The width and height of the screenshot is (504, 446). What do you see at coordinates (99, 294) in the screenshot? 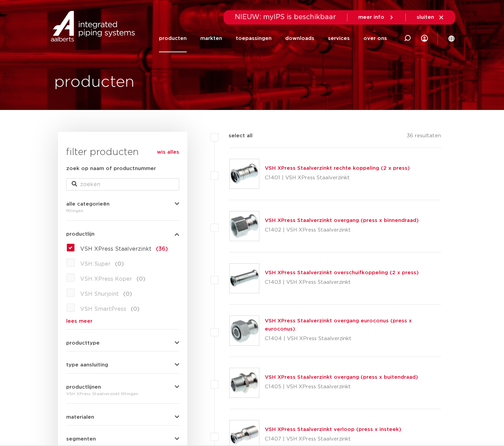
I see `span: VSH Shurjoint` at bounding box center [99, 294].